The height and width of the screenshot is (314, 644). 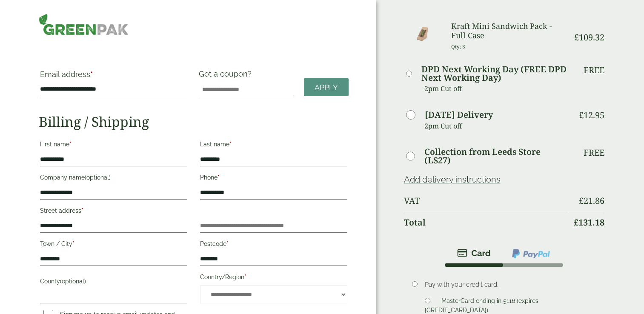 What do you see at coordinates (509, 30) in the screenshot?
I see `h3: Kraft Mini Sandwich Pack - Full Case` at bounding box center [509, 30].